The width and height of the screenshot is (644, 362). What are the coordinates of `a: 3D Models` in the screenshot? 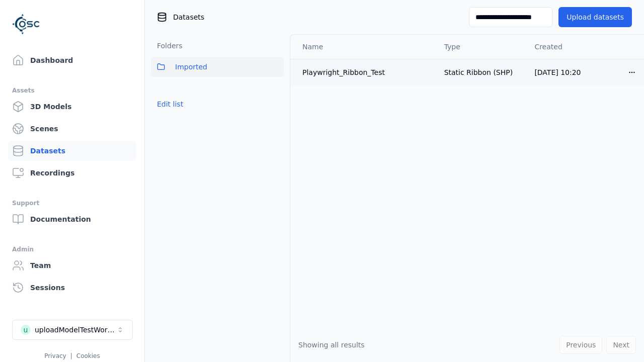 It's located at (72, 107).